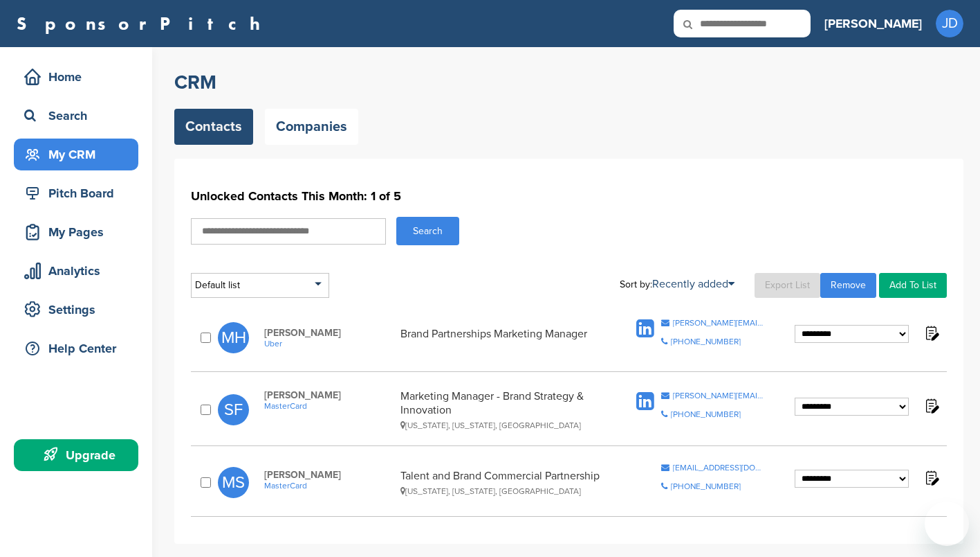 The width and height of the screenshot is (980, 557). Describe the element at coordinates (214, 127) in the screenshot. I see `a: Contacts` at that location.